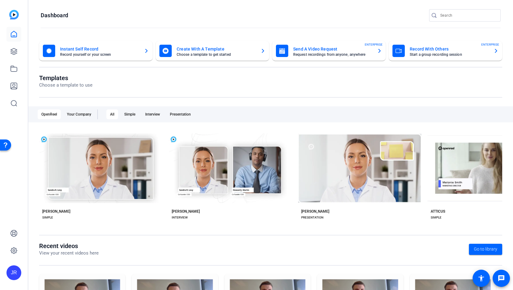 This screenshot has width=513, height=290. What do you see at coordinates (449, 49) in the screenshot?
I see `mat-card-title: Record With Others` at bounding box center [449, 49].